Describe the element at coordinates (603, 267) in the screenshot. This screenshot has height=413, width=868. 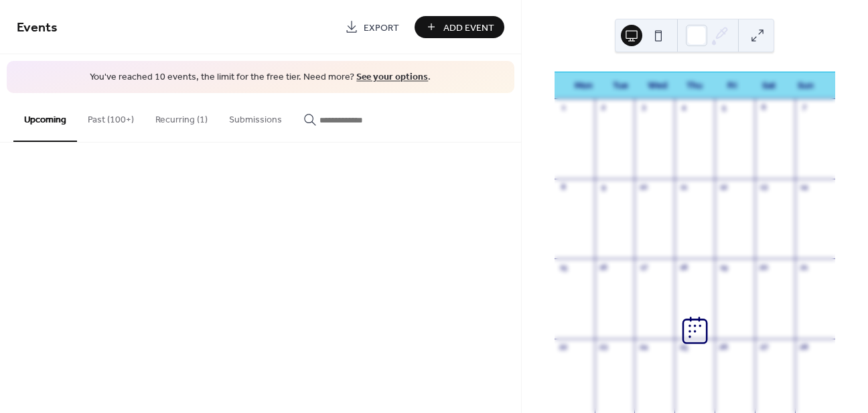
I see `div: 16` at that location.